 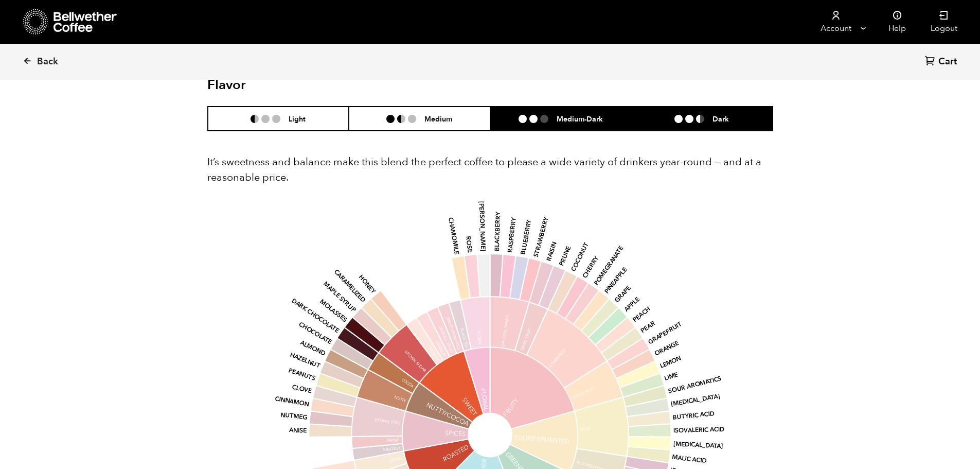 What do you see at coordinates (490, 170) in the screenshot?
I see `p: It’s sweetness and balance make this blend the perfect coffee to please a wide variety of drinker...` at bounding box center [490, 170].